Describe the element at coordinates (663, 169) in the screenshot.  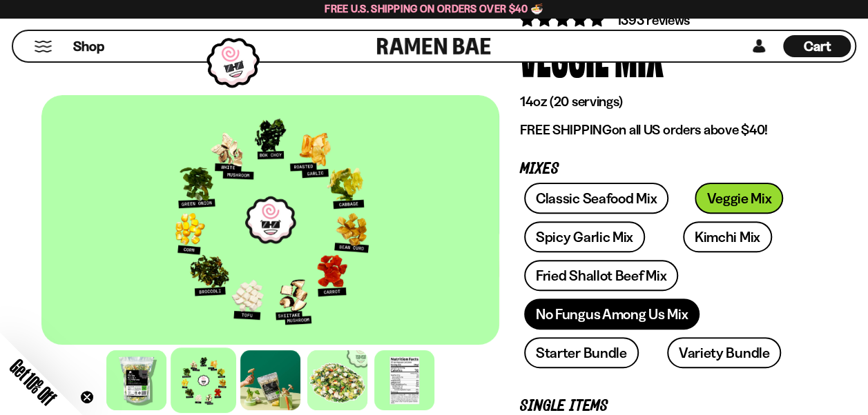
I see `p: Mixes` at that location.